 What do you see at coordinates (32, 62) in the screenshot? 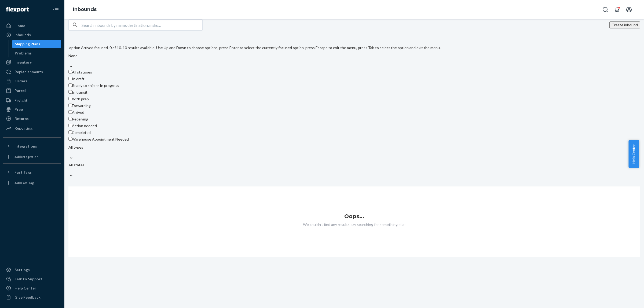
I see `a: Inventory` at bounding box center [32, 62].